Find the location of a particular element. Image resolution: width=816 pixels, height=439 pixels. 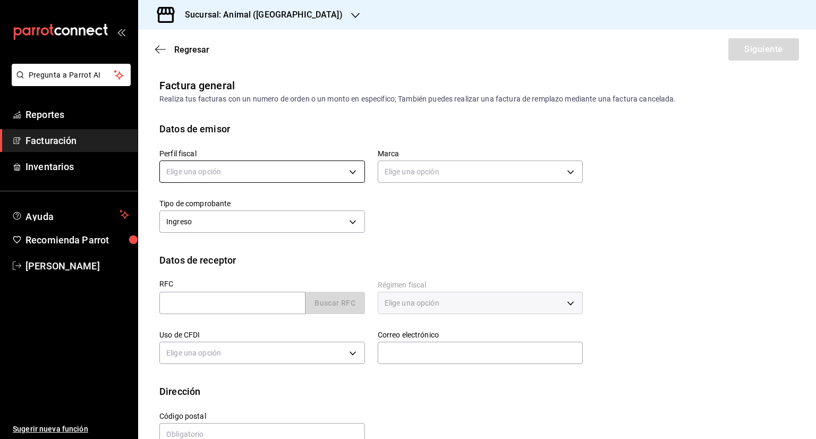

span: Pregunta a Parrot AI is located at coordinates (71, 75).